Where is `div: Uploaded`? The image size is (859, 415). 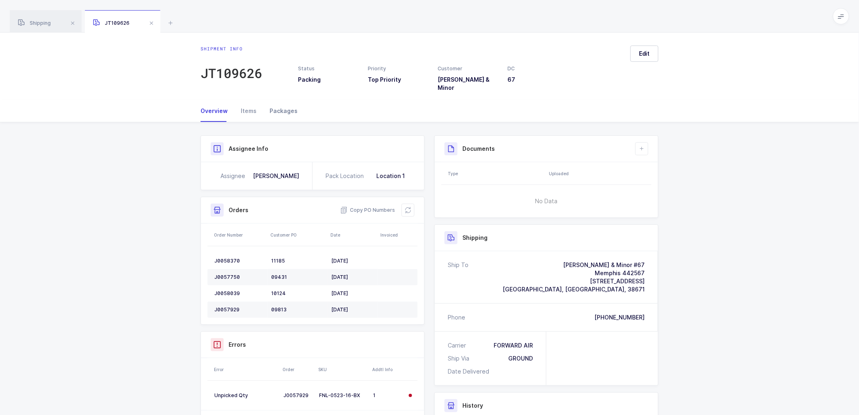 div: Uploaded is located at coordinates (599, 173).